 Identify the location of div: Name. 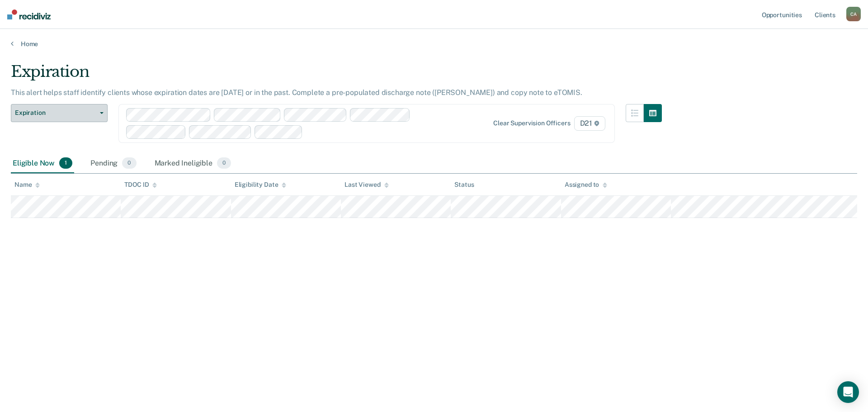
(27, 185).